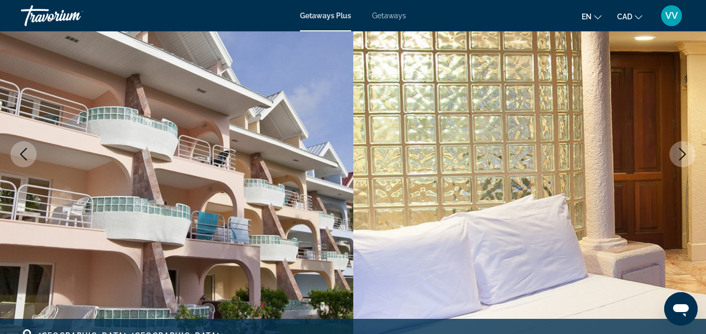 The image size is (706, 334). I want to click on span: Getaways, so click(389, 16).